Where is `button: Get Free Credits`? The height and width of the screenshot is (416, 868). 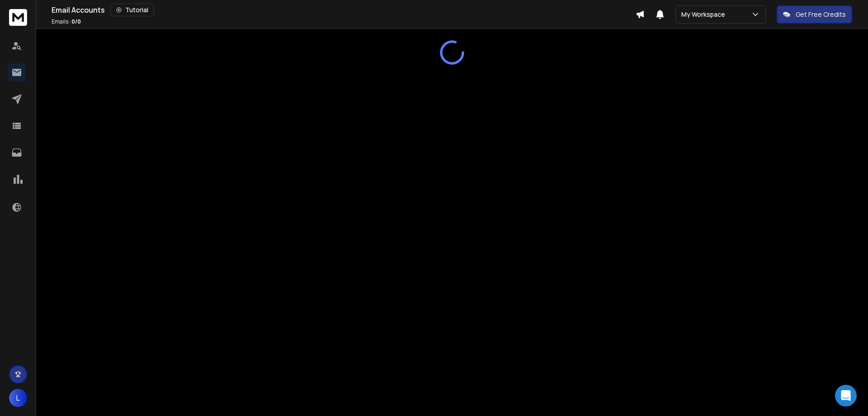 button: Get Free Credits is located at coordinates (814, 14).